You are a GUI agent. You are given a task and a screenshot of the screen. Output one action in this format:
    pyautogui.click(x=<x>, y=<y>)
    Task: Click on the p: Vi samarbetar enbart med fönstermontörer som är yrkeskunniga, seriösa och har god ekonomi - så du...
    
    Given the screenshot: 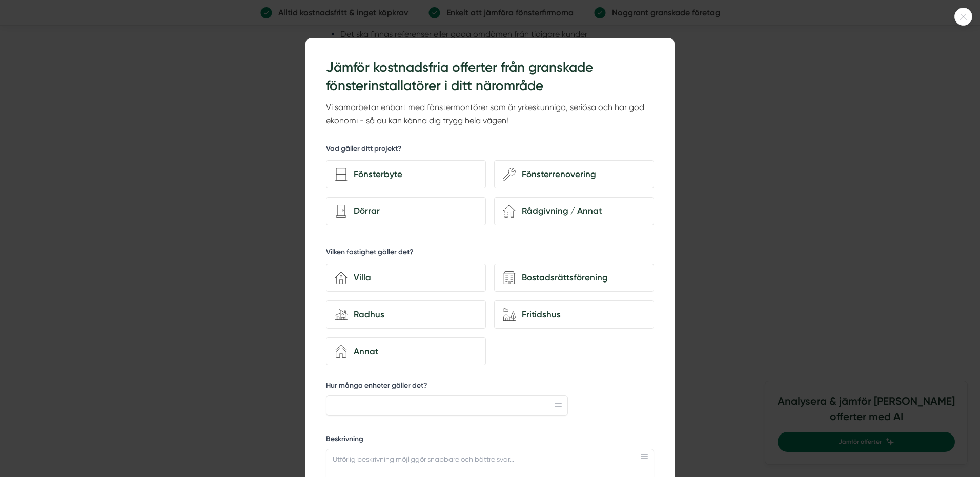 What is the action you would take?
    pyautogui.click(x=490, y=114)
    